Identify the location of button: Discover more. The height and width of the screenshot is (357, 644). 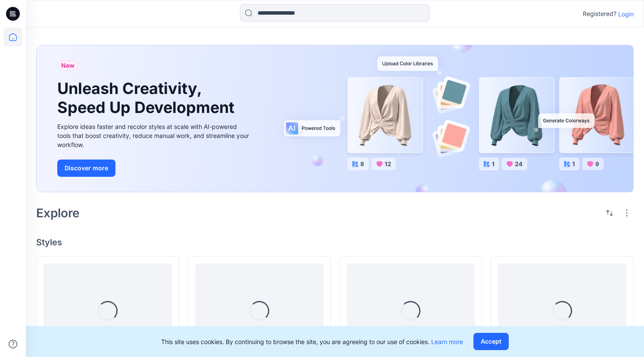
(86, 168).